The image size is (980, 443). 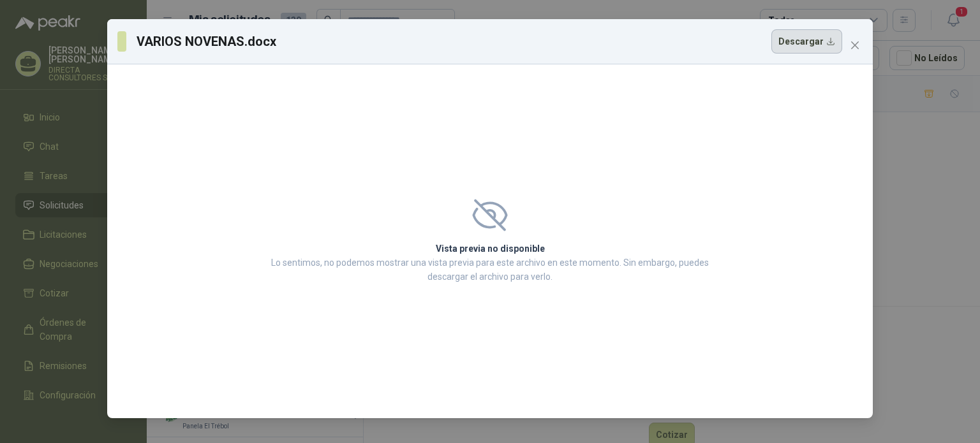 What do you see at coordinates (855, 46) in the screenshot?
I see `span: close` at bounding box center [855, 46].